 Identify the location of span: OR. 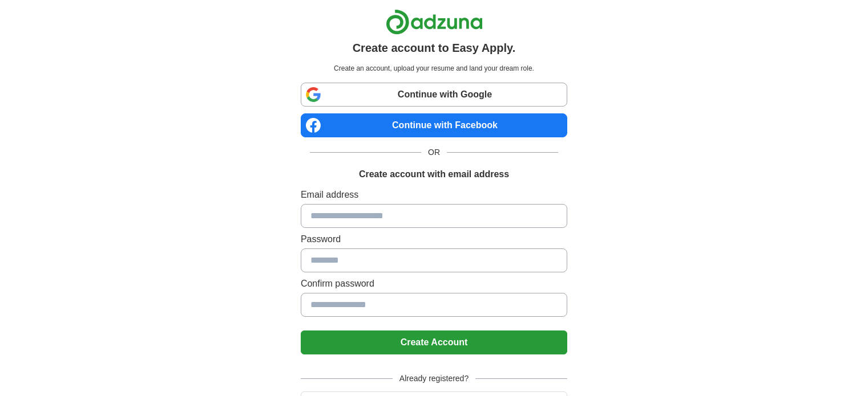
(434, 153).